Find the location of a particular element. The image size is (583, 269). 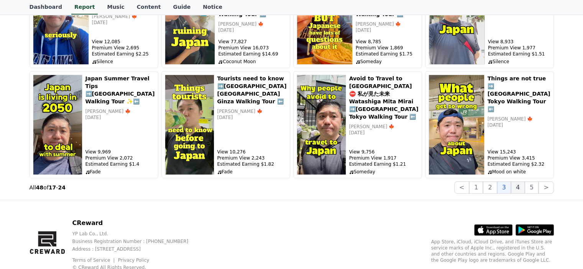

a: Privacy Policy is located at coordinates (134, 260).